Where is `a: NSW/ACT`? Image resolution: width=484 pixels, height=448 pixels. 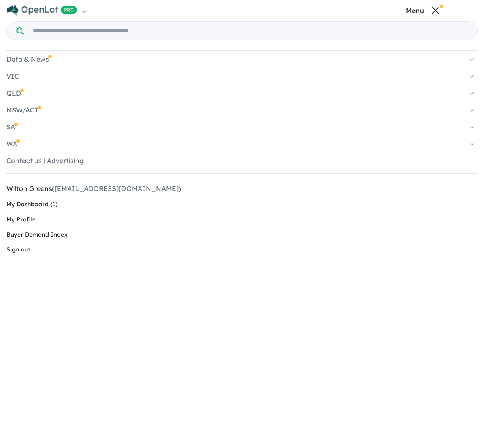
a: NSW/ACT is located at coordinates (242, 110).